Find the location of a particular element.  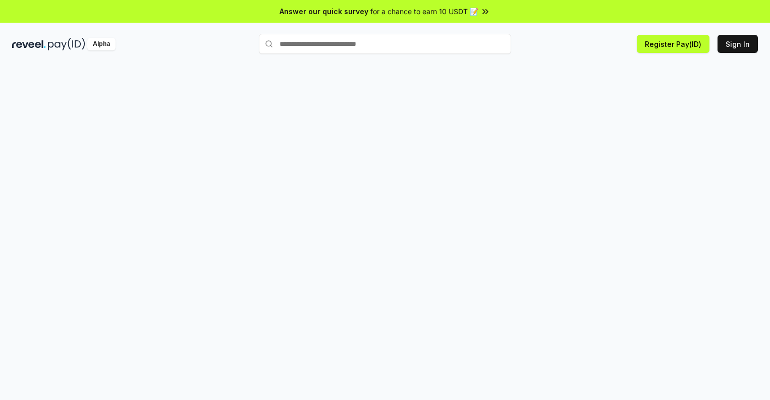

button: Sign In is located at coordinates (738, 44).